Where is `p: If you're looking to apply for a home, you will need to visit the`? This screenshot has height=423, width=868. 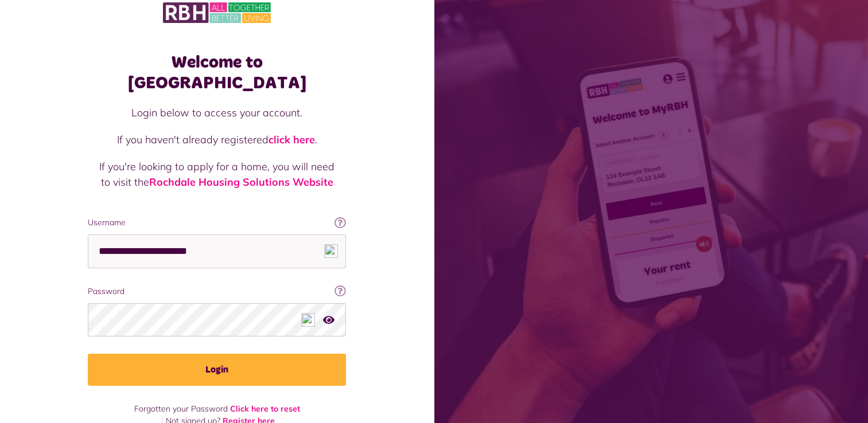 p: If you're looking to apply for a home, you will need to visit the is located at coordinates (217, 175).